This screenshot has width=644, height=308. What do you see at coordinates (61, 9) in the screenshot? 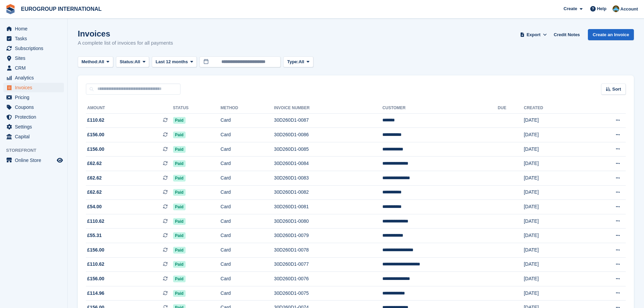
I see `a: EUROGROUP INTERNATIONAL` at bounding box center [61, 9].